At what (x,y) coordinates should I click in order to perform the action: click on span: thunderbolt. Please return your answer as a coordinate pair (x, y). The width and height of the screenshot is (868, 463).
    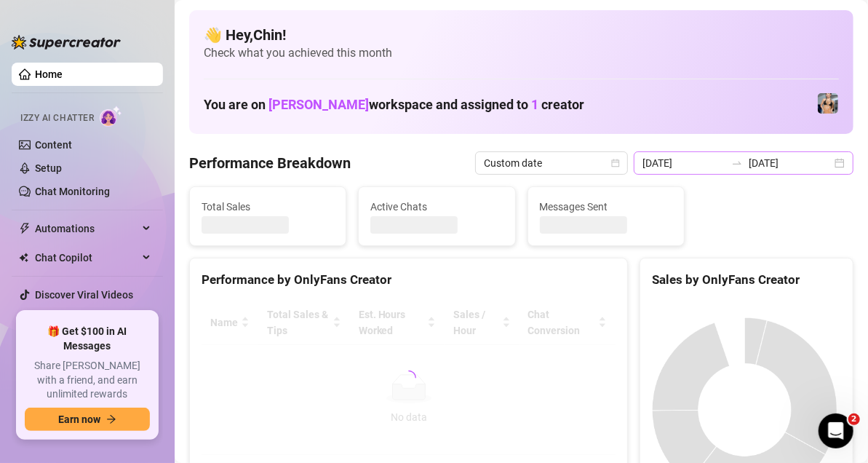
    Looking at the image, I should click on (25, 228).